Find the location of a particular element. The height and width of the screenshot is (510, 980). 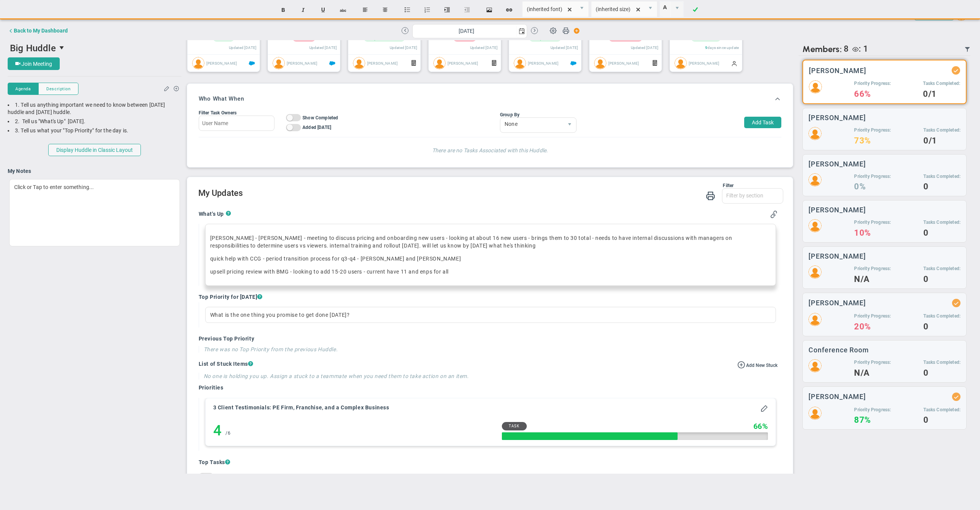

button: Agenda is located at coordinates (23, 89).